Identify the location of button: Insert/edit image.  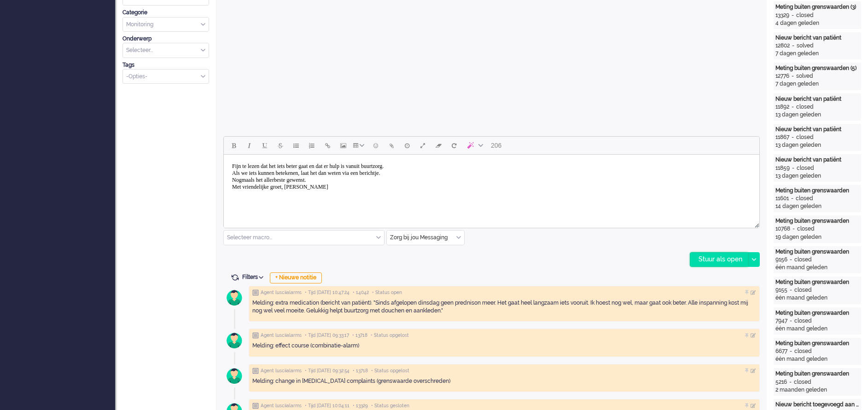
(343, 146).